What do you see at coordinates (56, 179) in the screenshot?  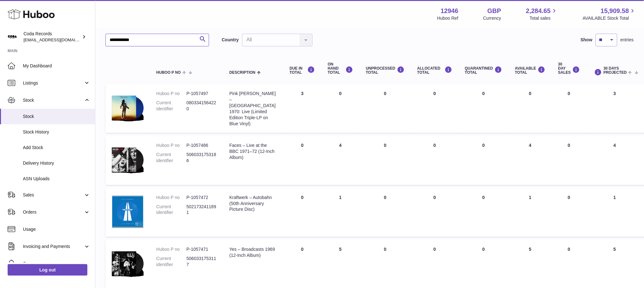 I see `span: ASN Uploads` at bounding box center [56, 179].